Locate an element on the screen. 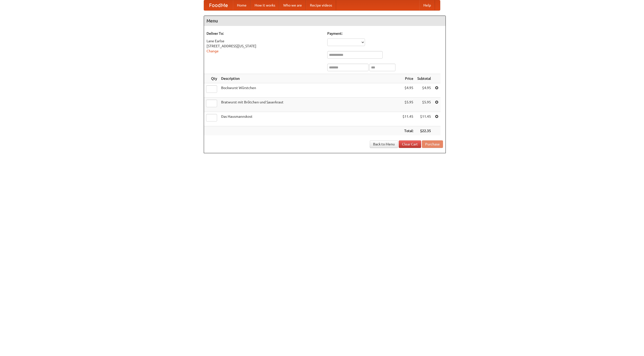  td: Bockwurst Würstchen is located at coordinates (310, 91).